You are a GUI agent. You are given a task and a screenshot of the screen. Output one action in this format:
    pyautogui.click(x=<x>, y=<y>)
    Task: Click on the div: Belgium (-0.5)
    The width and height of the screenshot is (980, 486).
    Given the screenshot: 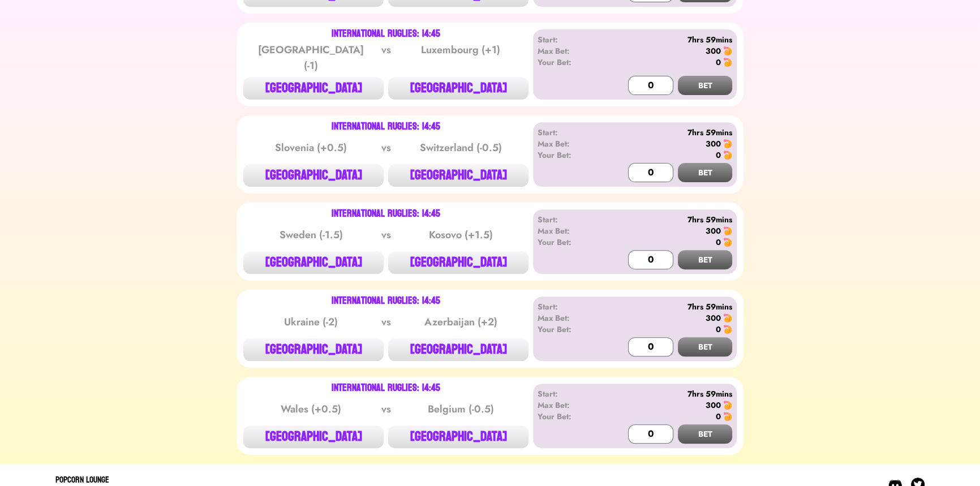 What is the action you would take?
    pyautogui.click(x=461, y=409)
    